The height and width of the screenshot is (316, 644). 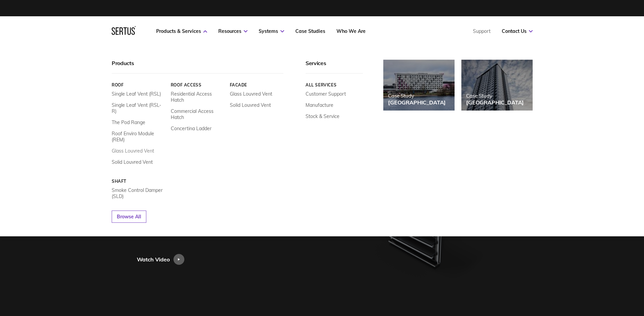 I want to click on a: Single Leaf Vent (RSL-R), so click(x=139, y=108).